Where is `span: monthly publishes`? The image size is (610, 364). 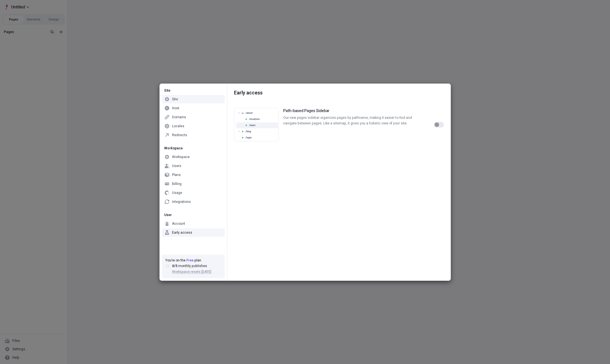 span: monthly publishes is located at coordinates (193, 266).